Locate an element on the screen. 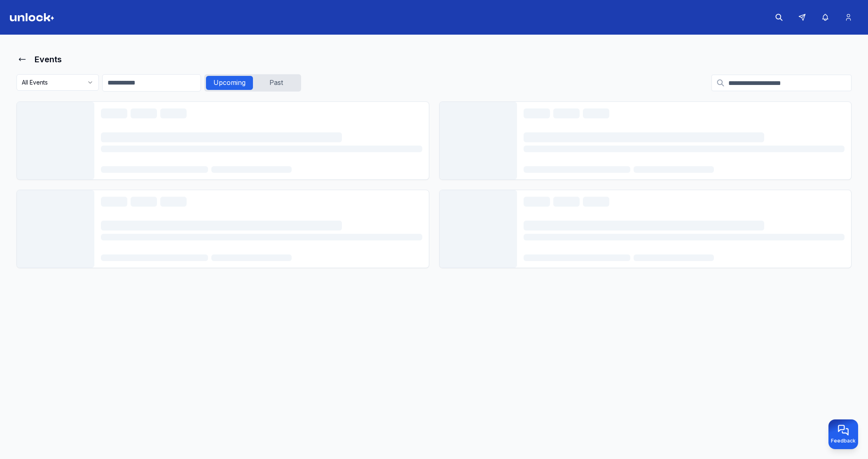  img: Logo is located at coordinates (32, 17).